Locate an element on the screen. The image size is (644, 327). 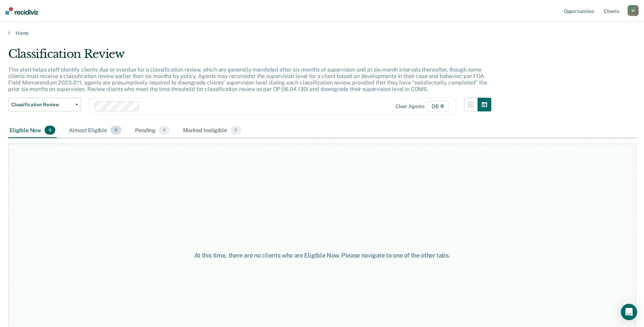
button: W is located at coordinates (633, 10).